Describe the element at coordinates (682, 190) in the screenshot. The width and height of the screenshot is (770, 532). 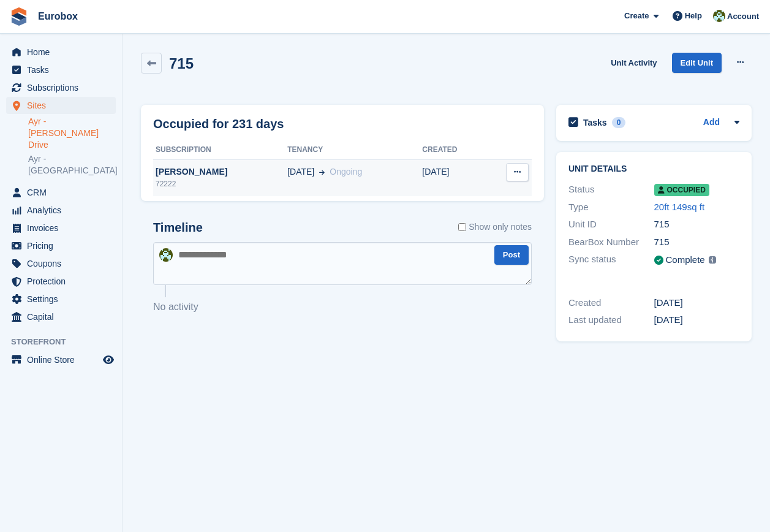
I see `span: Occupied` at that location.